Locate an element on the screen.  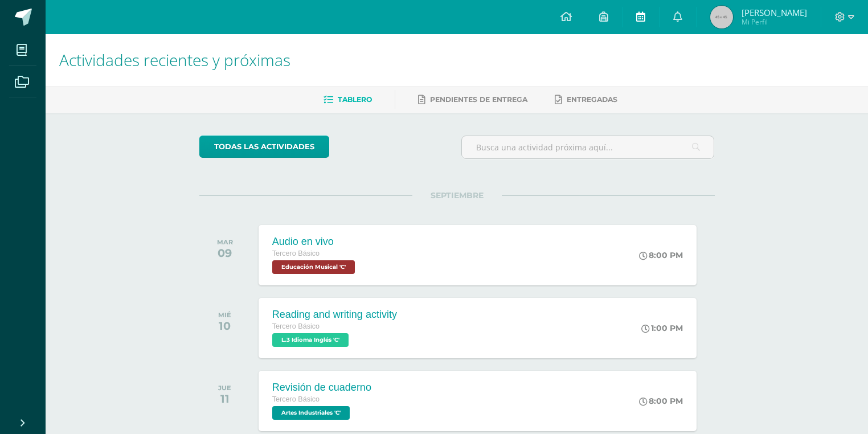
input: Busca una actividad próxima aquí... is located at coordinates (588, 147).